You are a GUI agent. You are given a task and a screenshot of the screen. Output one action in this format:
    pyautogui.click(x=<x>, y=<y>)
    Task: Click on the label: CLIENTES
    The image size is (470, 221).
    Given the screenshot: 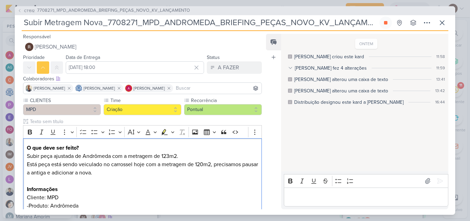 What is the action you would take?
    pyautogui.click(x=65, y=100)
    